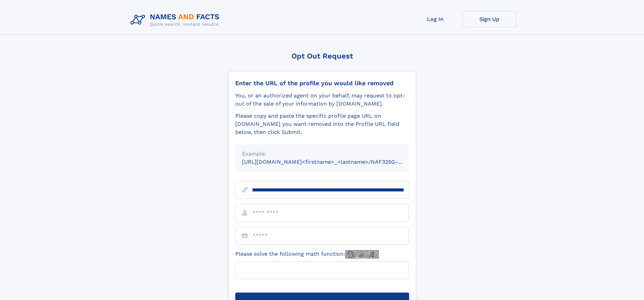  Describe the element at coordinates (322, 99) in the screenshot. I see `div: You, or an authorized agent on your behalf, may request to opt-out of the sale of your informatio...` at that location.